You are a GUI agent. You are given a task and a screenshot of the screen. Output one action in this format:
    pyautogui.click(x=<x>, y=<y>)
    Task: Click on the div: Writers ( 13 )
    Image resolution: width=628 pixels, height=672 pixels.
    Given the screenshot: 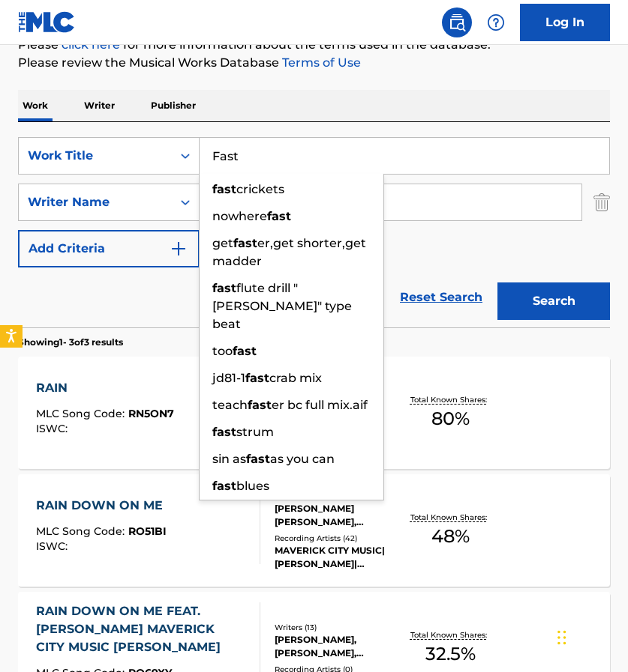 What is the action you would take?
    pyautogui.click(x=337, y=628)
    